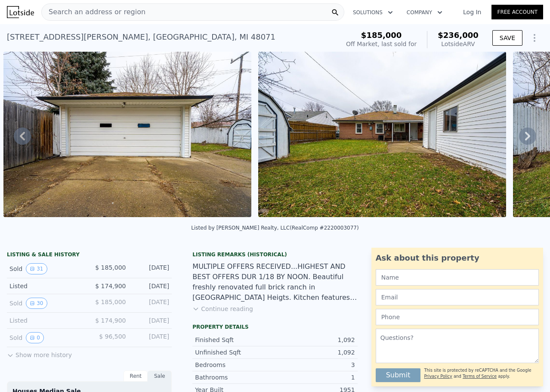  What do you see at coordinates (472, 12) in the screenshot?
I see `a: Log In` at bounding box center [472, 12].